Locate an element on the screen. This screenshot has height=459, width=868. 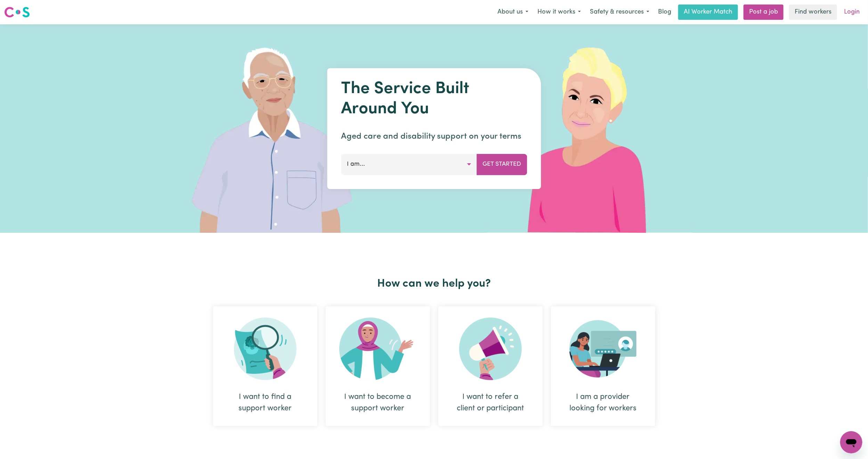
img: Become Worker is located at coordinates (378, 349).